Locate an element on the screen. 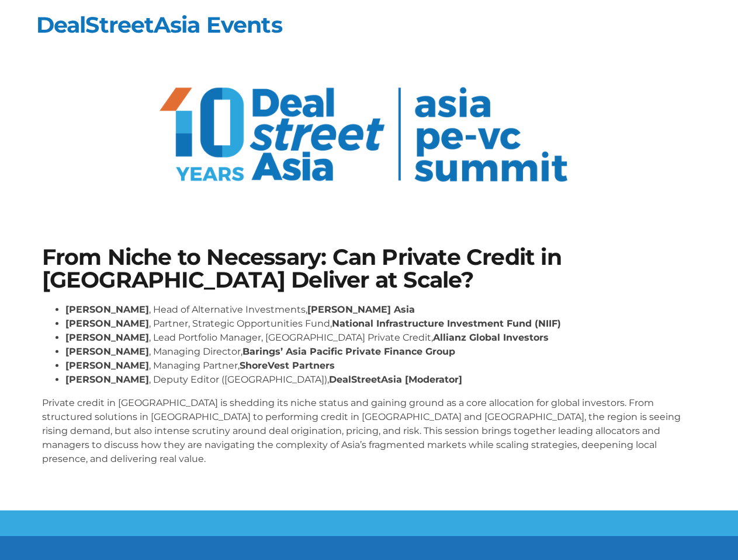 Image resolution: width=738 pixels, height=560 pixels. strong: ShoreVest Partners is located at coordinates (287, 366).